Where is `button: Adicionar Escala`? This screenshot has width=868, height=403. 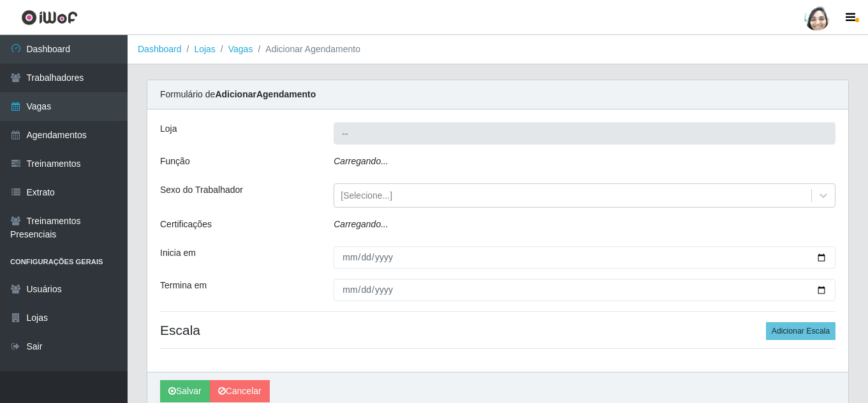 button: Adicionar Escala is located at coordinates (800, 332).